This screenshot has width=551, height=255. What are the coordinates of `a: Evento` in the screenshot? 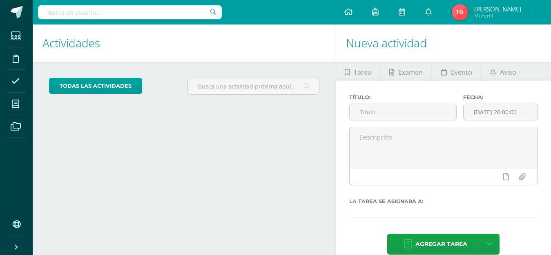 It's located at (456, 71).